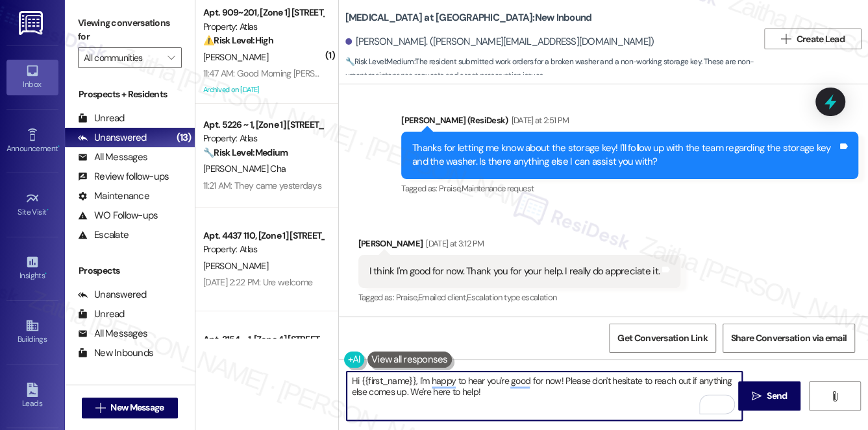  Describe the element at coordinates (184, 137) in the screenshot. I see `div: (13)` at that location.